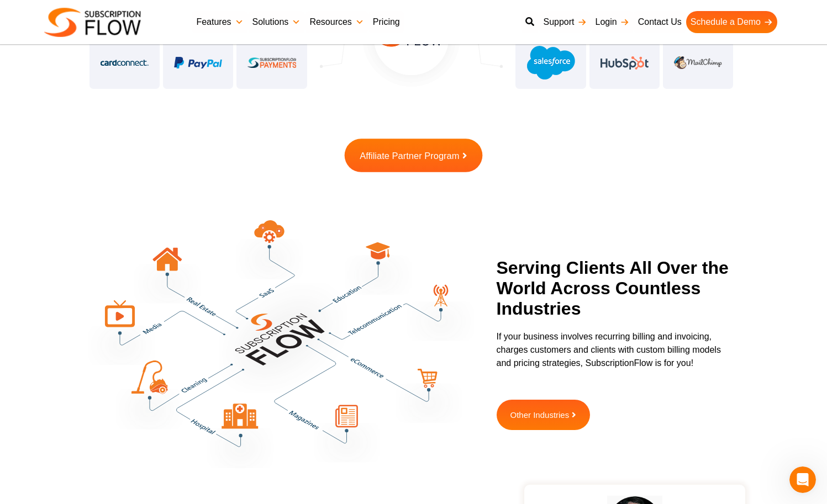 This screenshot has width=827, height=504. I want to click on a: Login, so click(612, 22).